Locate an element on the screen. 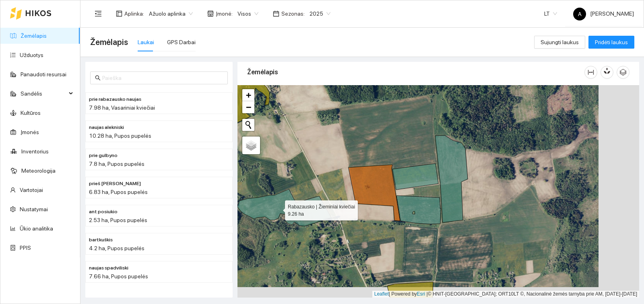  a: Meteorologija is located at coordinates (38, 171).